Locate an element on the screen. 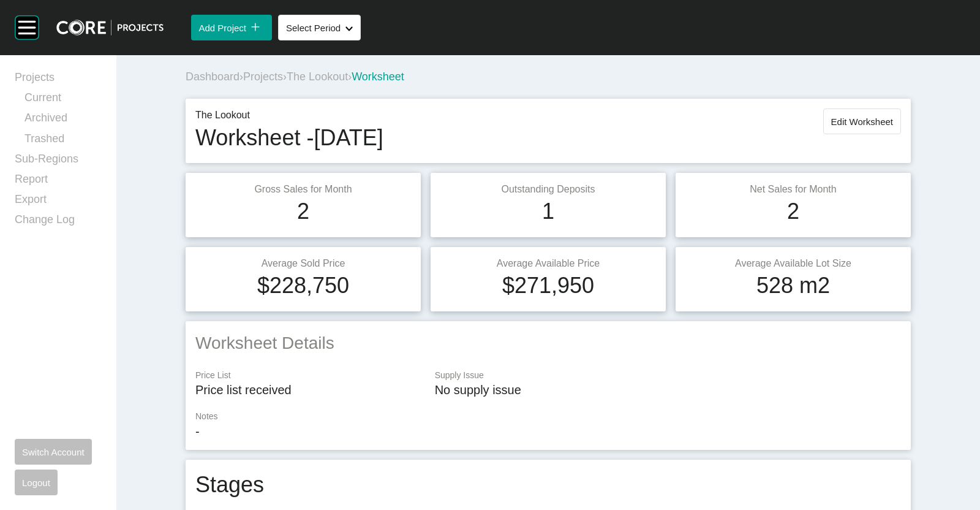 The height and width of the screenshot is (510, 980). p: Net Sales for Month is located at coordinates (793, 189).